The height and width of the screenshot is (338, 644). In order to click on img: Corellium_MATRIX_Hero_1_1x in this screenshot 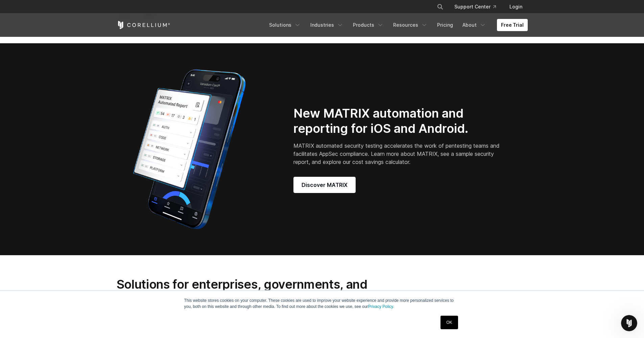, I will do `click(189, 150)`.